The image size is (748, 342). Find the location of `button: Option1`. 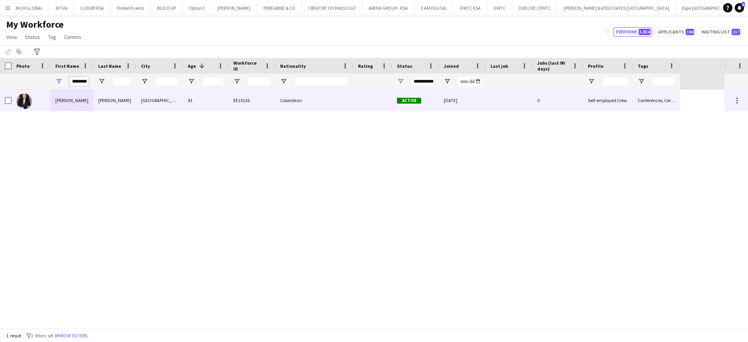

button: Option1 is located at coordinates (197, 8).